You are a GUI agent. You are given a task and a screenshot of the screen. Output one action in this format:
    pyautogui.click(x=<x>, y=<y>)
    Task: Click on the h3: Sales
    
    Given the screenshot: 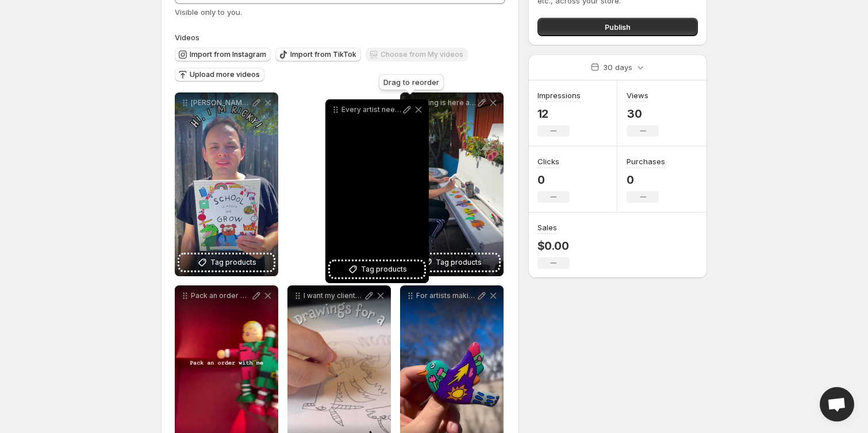 What is the action you would take?
    pyautogui.click(x=547, y=227)
    